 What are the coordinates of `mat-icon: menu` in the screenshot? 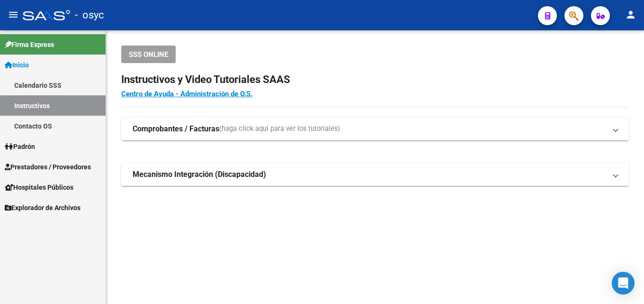 It's located at (13, 15).